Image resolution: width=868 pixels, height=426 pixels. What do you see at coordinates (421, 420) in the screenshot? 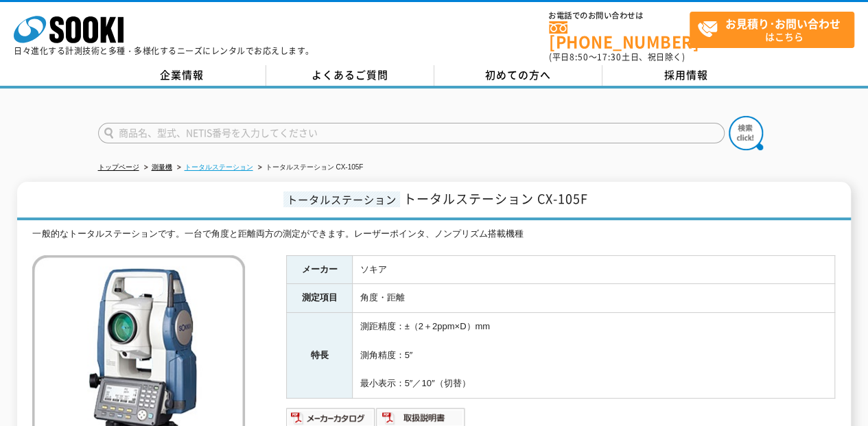
I see `a: 取扱説明書` at bounding box center [421, 420].